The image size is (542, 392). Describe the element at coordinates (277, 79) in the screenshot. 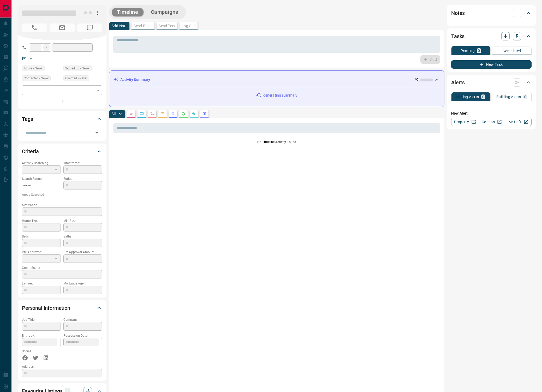

I see `div: Activity Summary` at that location.